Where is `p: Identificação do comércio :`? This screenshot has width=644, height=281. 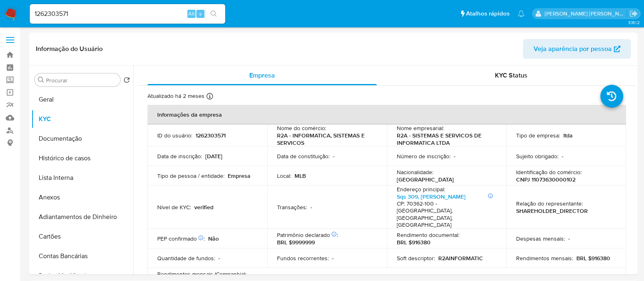 p: Identificação do comércio : is located at coordinates (549, 173).